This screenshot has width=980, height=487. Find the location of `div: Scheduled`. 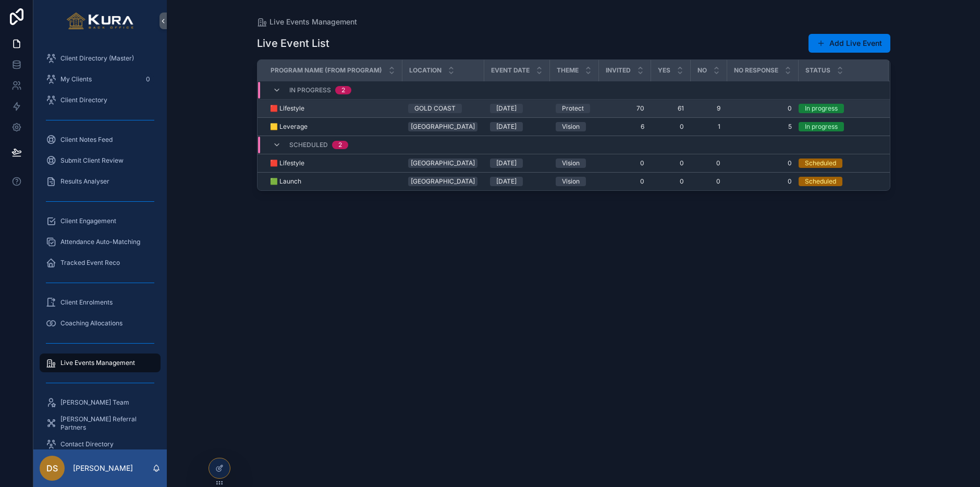

div: Scheduled is located at coordinates (821, 181).